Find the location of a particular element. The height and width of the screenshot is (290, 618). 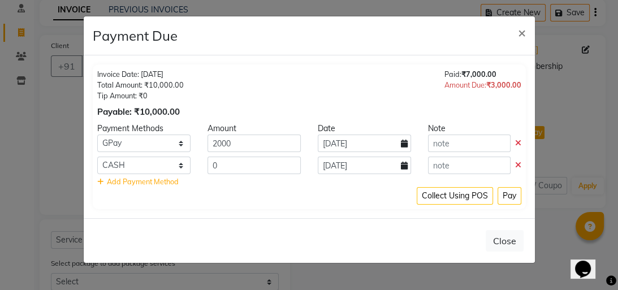

div: Tip Amount: ₹0 is located at coordinates (140, 96).